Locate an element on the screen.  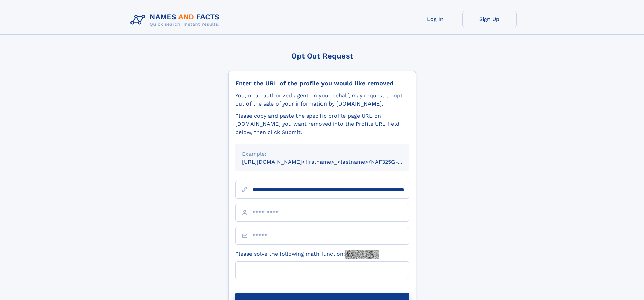
a: Log In is located at coordinates (435, 19).